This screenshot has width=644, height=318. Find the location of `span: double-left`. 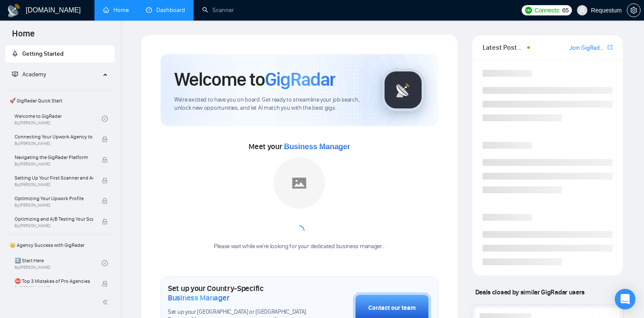

span: double-left is located at coordinates (107, 303).